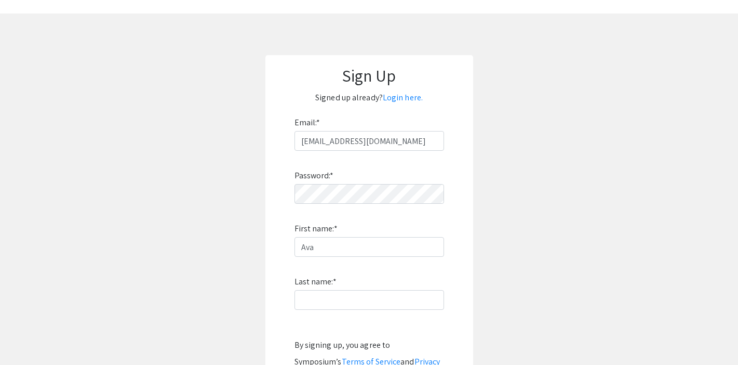  What do you see at coordinates (307, 123) in the screenshot?
I see `label: Email:` at bounding box center [307, 123].